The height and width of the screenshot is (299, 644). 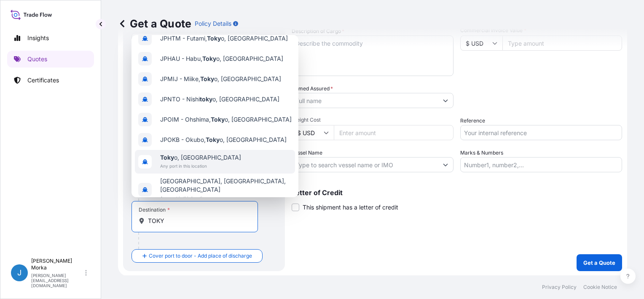 I want to click on p: Policy Details, so click(x=213, y=24).